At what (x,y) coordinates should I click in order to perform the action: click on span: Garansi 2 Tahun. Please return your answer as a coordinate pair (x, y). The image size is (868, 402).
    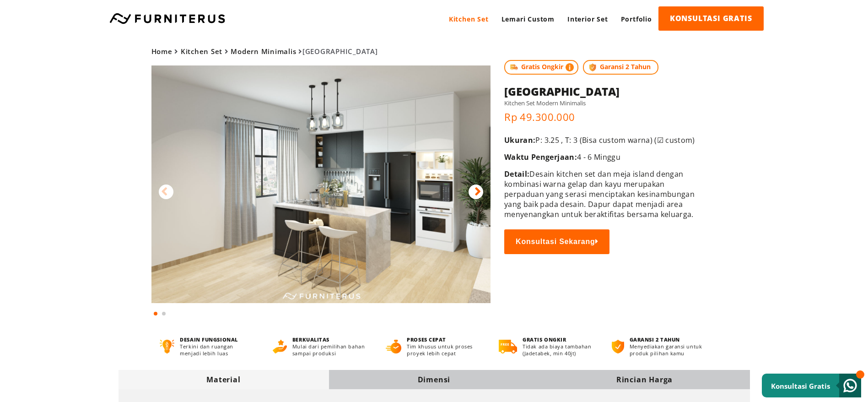
    Looking at the image, I should click on (621, 68).